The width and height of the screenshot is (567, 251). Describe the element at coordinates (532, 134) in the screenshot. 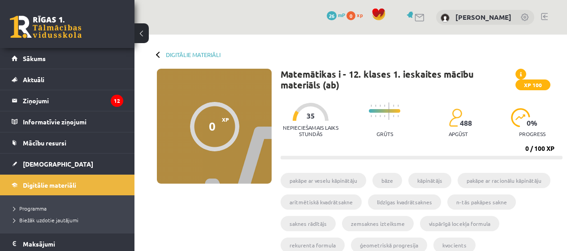

I see `p: progress` at that location.